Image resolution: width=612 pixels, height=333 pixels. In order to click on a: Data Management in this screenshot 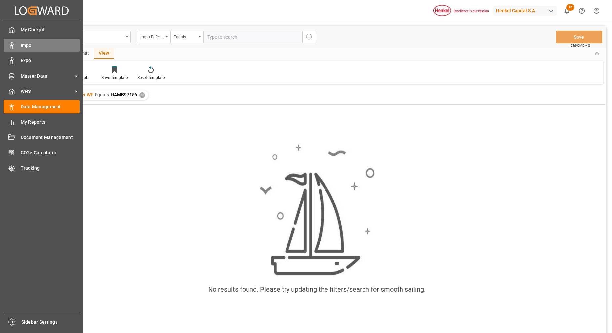, I will do `click(42, 106)`.